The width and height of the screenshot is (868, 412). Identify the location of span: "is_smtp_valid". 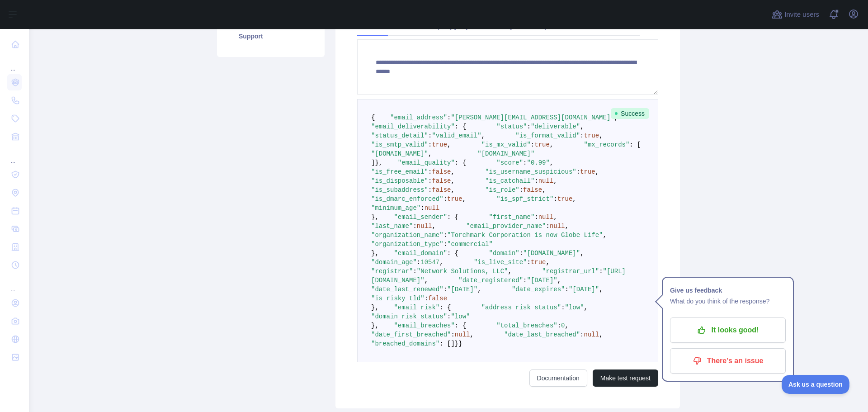
(400, 145).